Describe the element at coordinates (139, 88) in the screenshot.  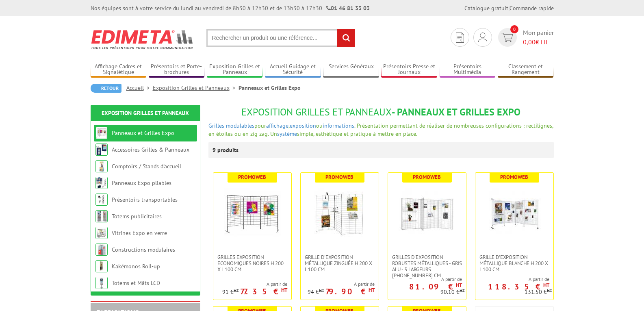
I see `a: Accueil` at that location.